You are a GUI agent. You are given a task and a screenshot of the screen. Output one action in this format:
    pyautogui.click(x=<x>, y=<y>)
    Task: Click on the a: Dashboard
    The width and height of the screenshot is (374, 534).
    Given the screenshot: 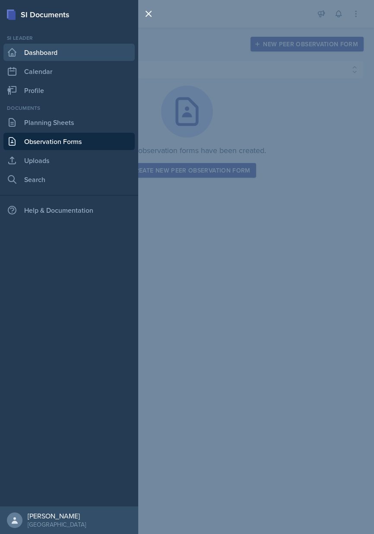 What is the action you would take?
    pyautogui.click(x=69, y=52)
    